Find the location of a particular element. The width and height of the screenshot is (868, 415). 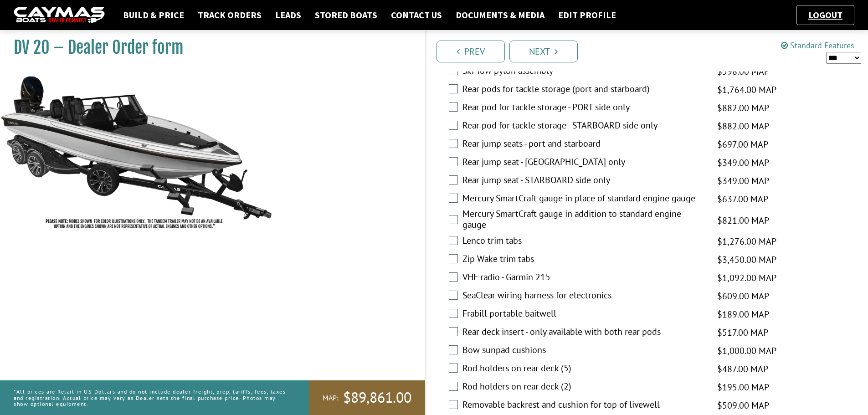

label: VHF radio - Garmin 215 is located at coordinates (585, 278).